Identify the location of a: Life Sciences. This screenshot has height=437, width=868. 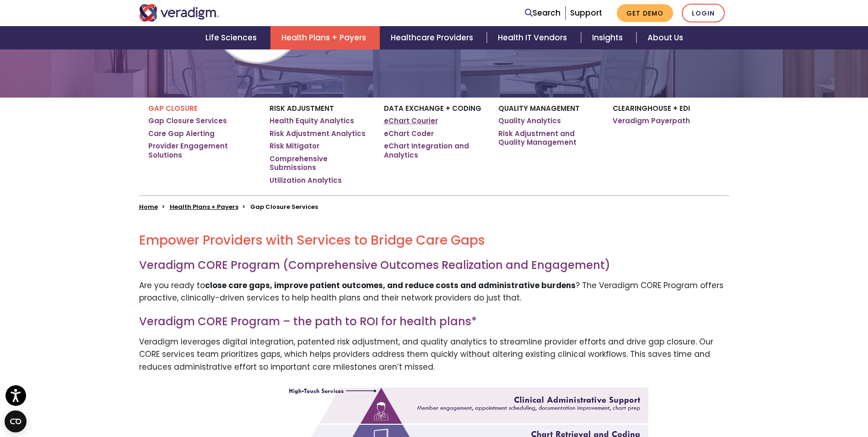
(232, 37).